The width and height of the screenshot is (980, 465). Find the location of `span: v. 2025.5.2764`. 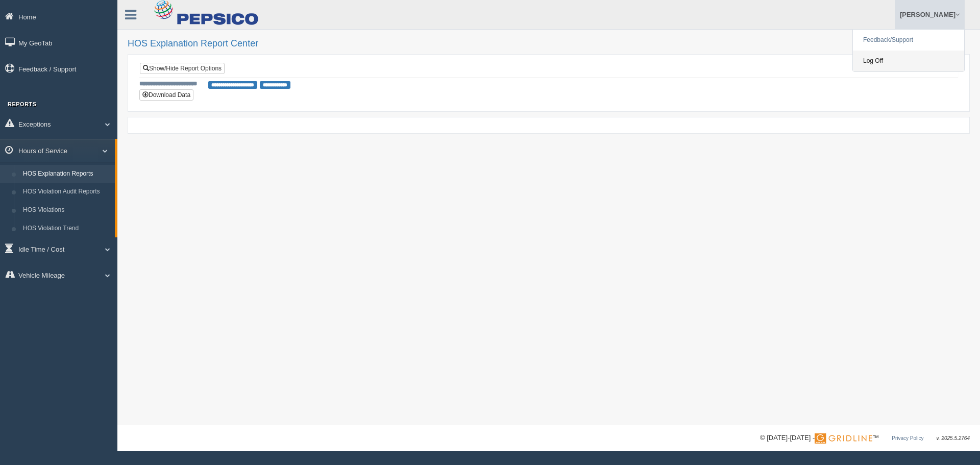

span: v. 2025.5.2764 is located at coordinates (952, 438).